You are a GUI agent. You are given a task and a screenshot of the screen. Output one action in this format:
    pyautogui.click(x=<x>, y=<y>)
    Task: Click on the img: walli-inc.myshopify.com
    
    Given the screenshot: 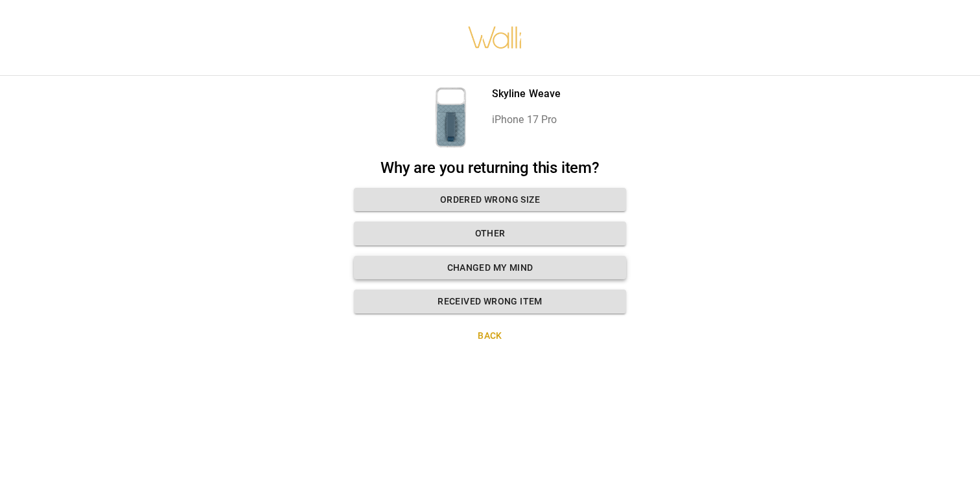 What is the action you would take?
    pyautogui.click(x=495, y=38)
    